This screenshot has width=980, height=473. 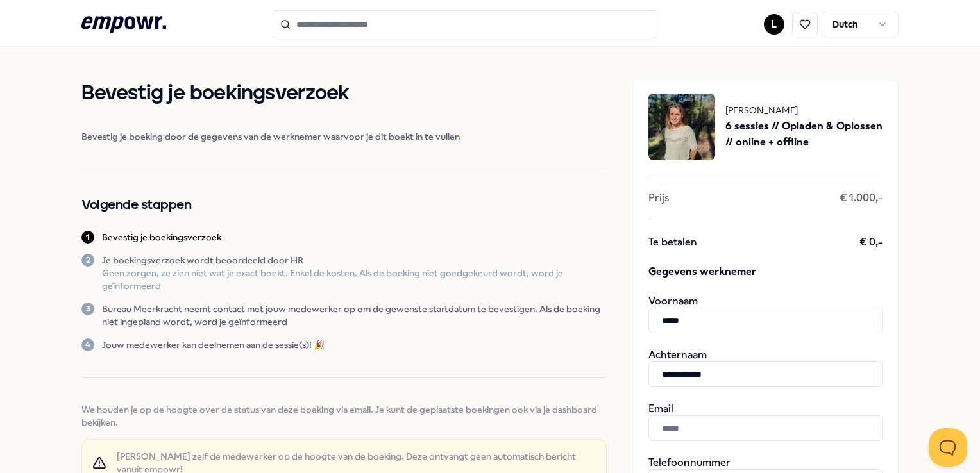 What do you see at coordinates (88, 309) in the screenshot?
I see `div: 3` at bounding box center [88, 309].